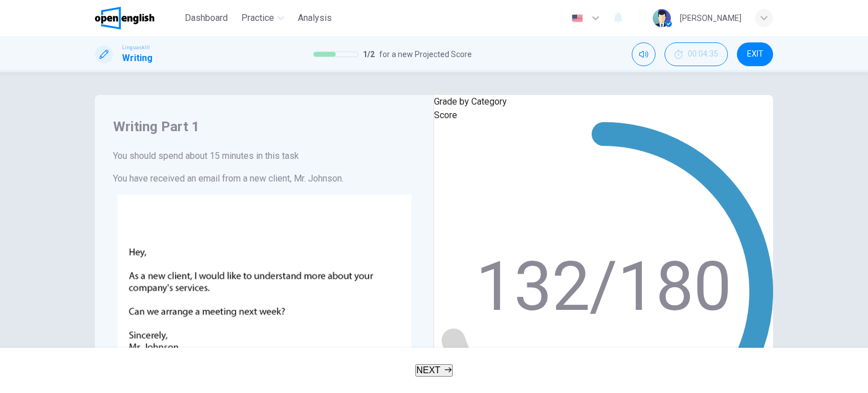 The width and height of the screenshot is (868, 393). I want to click on h6: You have received an email from a new client, Mr. Johnson., so click(264, 179).